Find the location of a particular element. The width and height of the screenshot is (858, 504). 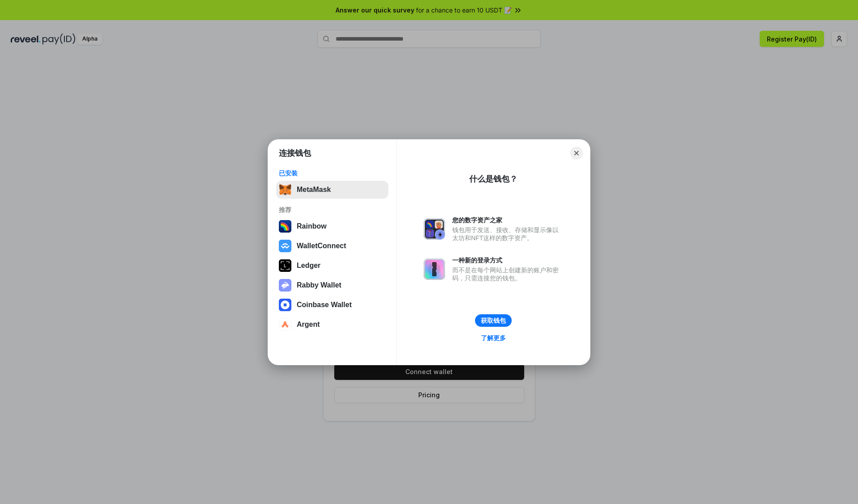

button: 获取钱包 is located at coordinates (493, 320).